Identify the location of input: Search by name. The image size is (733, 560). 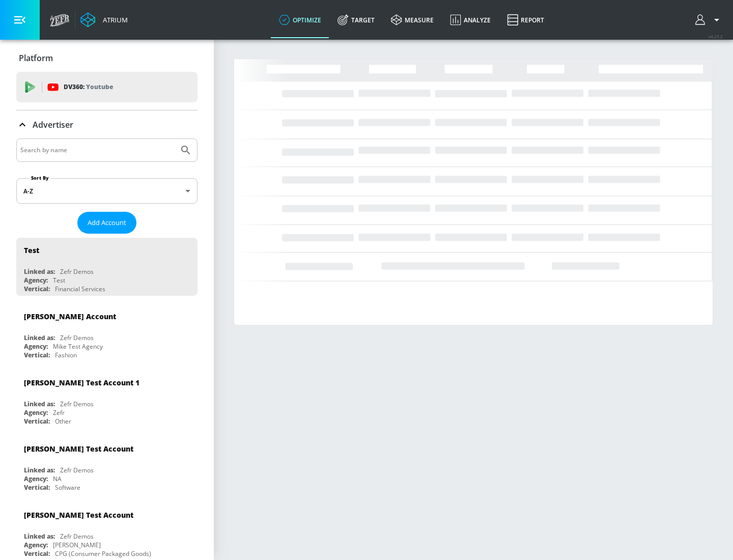
(97, 150).